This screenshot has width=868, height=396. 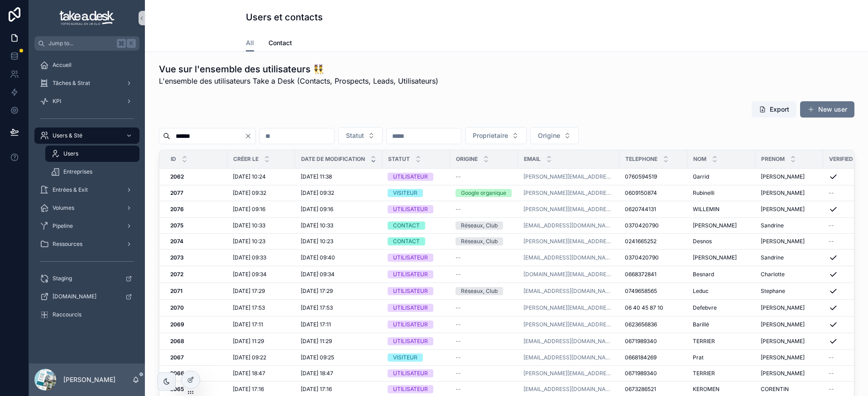 I want to click on a: 0609150874, so click(x=653, y=193).